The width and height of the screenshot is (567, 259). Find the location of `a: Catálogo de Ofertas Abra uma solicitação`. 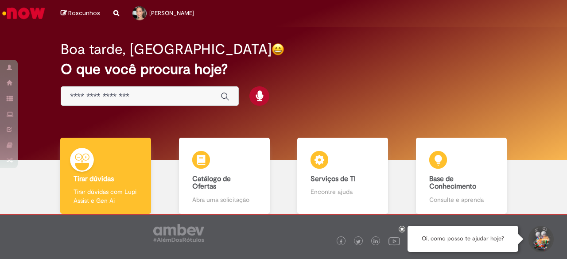

a: Catálogo de Ofertas Abra uma solicitação is located at coordinates (225, 176).